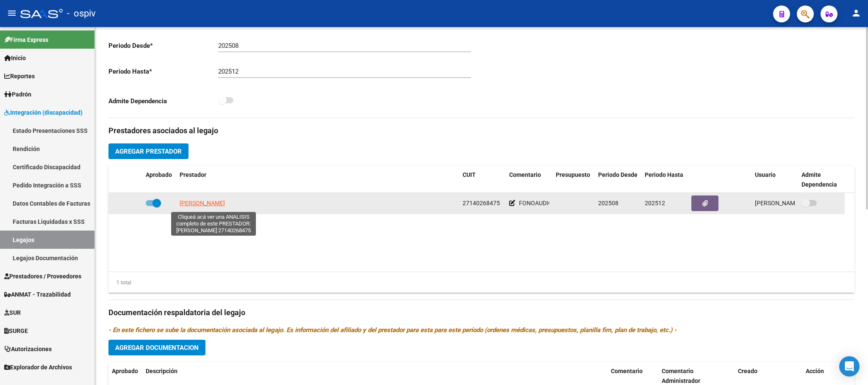  What do you see at coordinates (163, 101) in the screenshot?
I see `p: Admite Dependencia` at bounding box center [163, 101].